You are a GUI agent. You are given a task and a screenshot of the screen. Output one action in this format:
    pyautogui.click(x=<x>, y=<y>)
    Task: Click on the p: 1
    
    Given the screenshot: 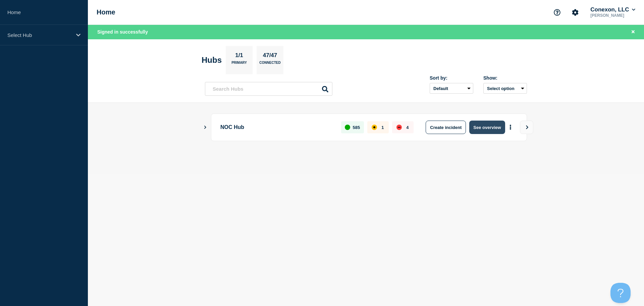 What is the action you would take?
    pyautogui.click(x=383, y=127)
    